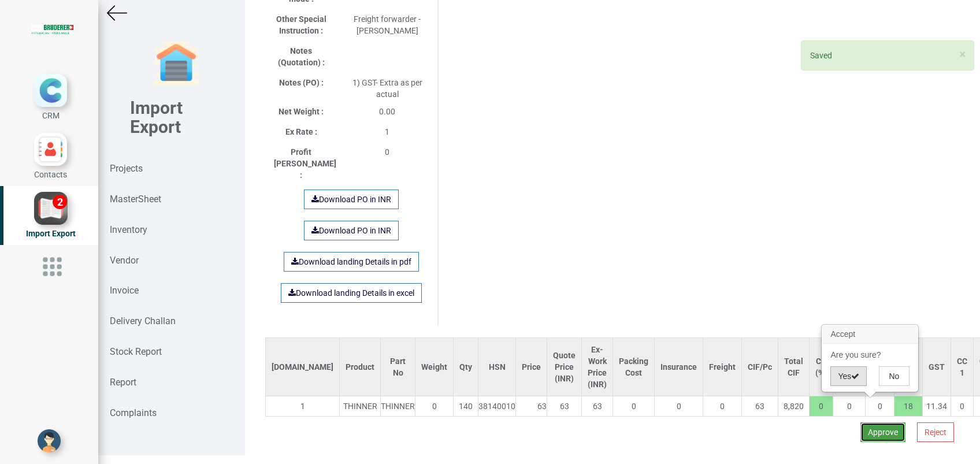  Describe the element at coordinates (301, 25) in the screenshot. I see `label: Other Special Instruction :` at that location.